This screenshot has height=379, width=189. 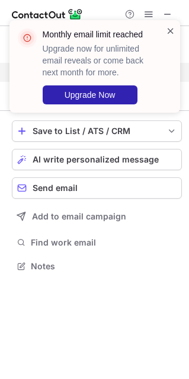 What do you see at coordinates (27, 38) in the screenshot?
I see `img: error` at bounding box center [27, 38].